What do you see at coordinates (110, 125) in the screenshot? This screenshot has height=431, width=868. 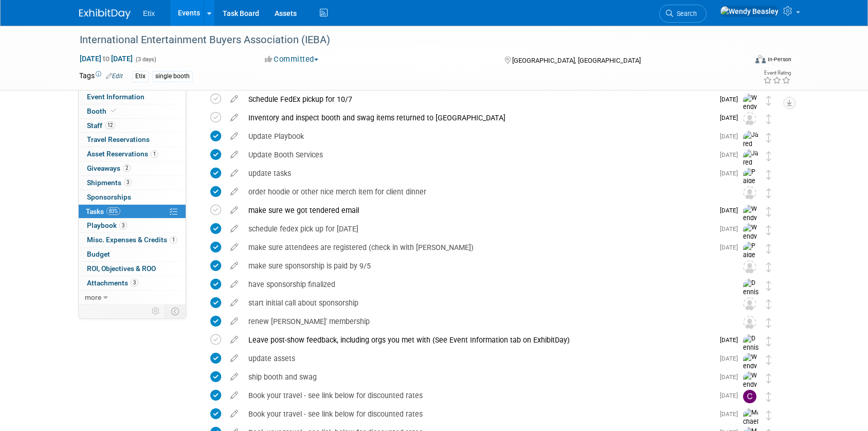 I see `span: 12` at bounding box center [110, 125].